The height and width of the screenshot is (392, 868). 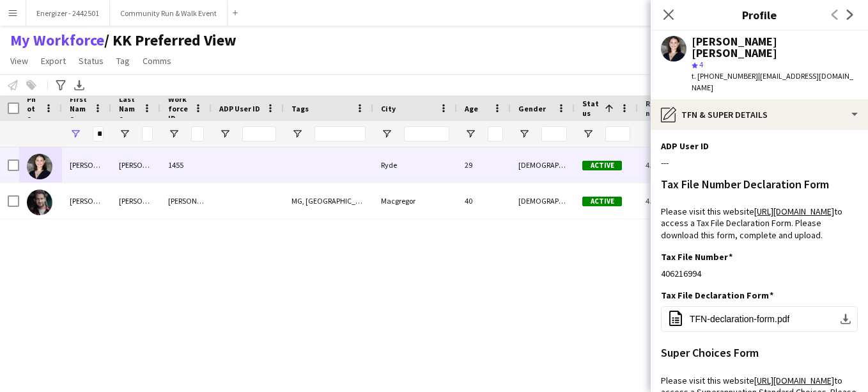 What do you see at coordinates (532, 108) in the screenshot?
I see `span: Gender` at bounding box center [532, 108].